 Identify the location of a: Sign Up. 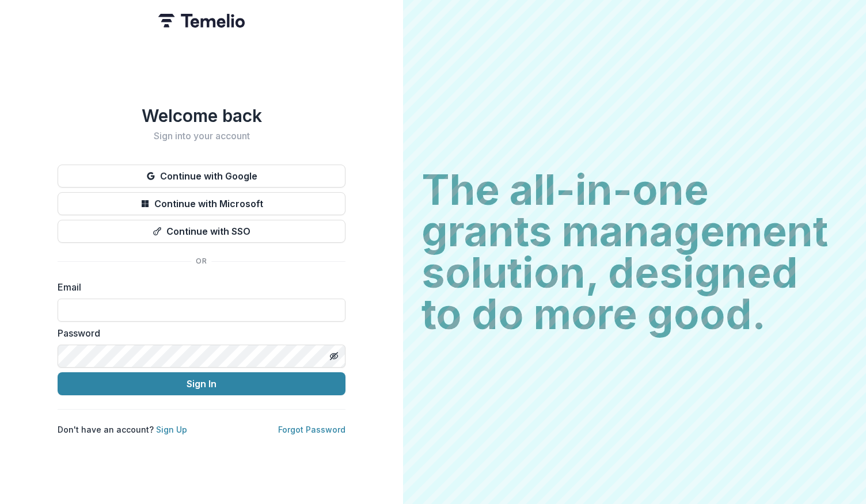
(171, 429).